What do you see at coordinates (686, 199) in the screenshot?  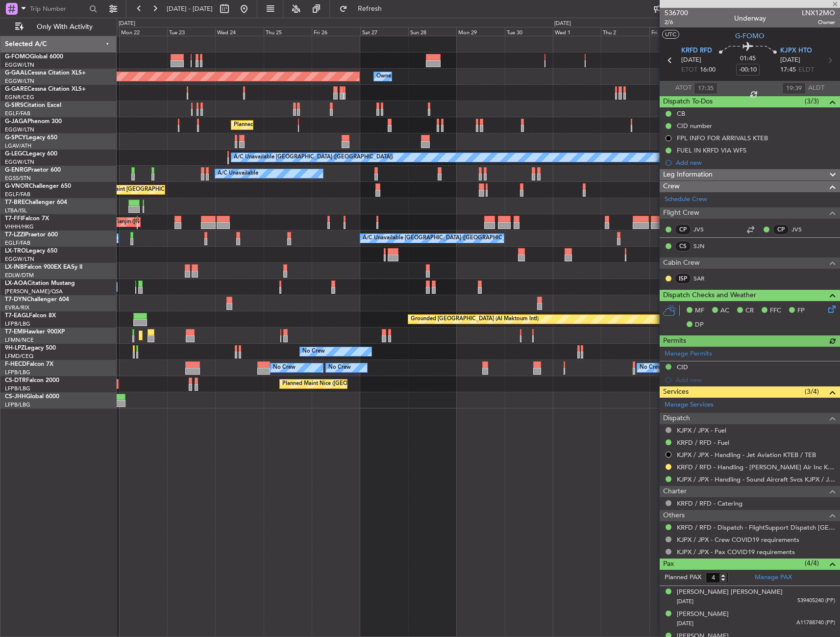 I see `a: Schedule Crew` at bounding box center [686, 199].